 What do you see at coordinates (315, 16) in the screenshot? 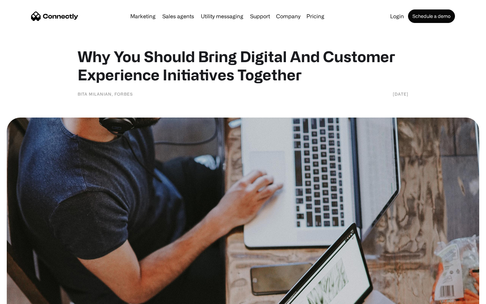
I see `a: Pricing` at bounding box center [315, 16].